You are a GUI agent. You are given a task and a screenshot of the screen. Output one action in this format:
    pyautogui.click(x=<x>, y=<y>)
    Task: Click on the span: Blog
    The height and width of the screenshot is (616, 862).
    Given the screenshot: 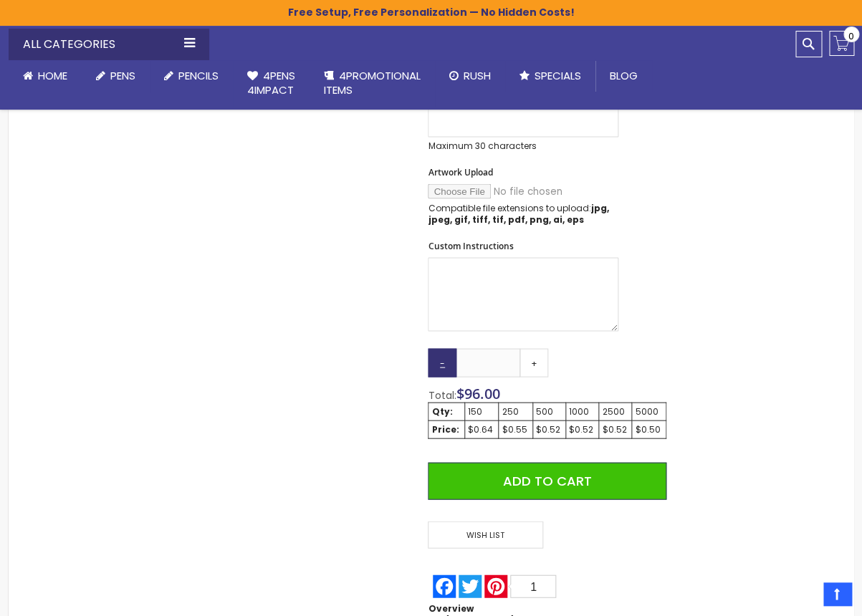 What is the action you would take?
    pyautogui.click(x=623, y=75)
    